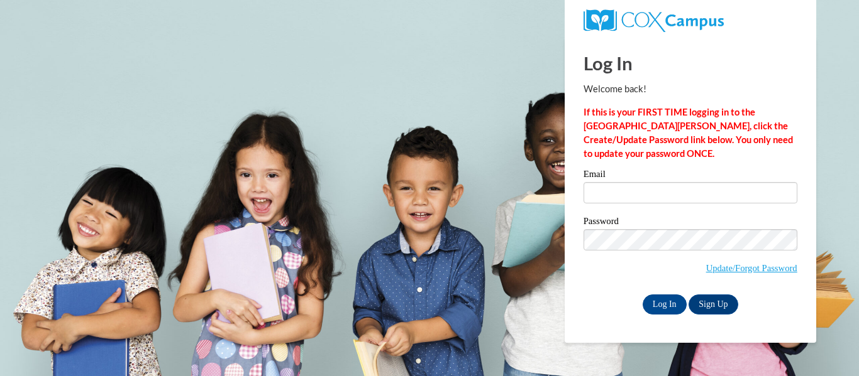 The image size is (859, 376). Describe the element at coordinates (690, 176) in the screenshot. I see `label: Email` at that location.